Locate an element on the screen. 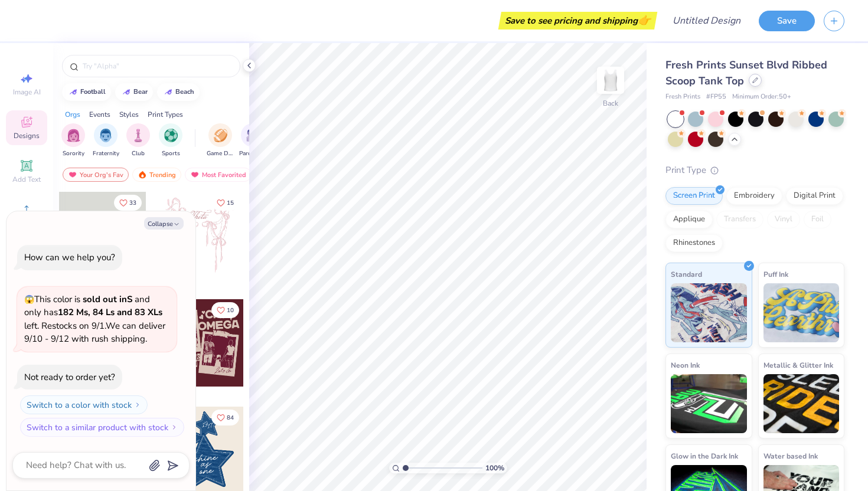 This screenshot has width=868, height=491. img: Puff Ink is located at coordinates (801, 313).